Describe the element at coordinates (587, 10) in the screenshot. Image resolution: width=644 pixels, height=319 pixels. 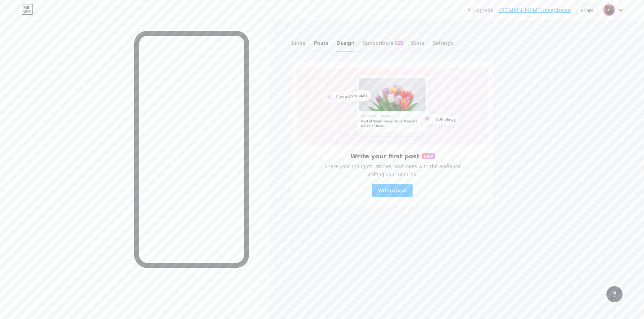
I see `div: Share` at that location.